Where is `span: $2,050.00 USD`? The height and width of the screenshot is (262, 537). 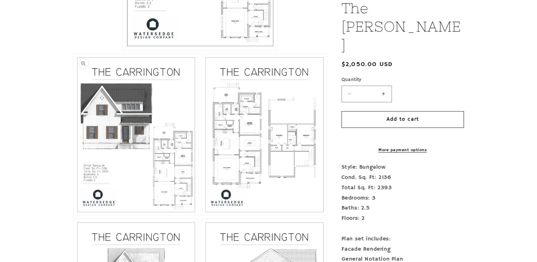 span: $2,050.00 USD is located at coordinates (367, 64).